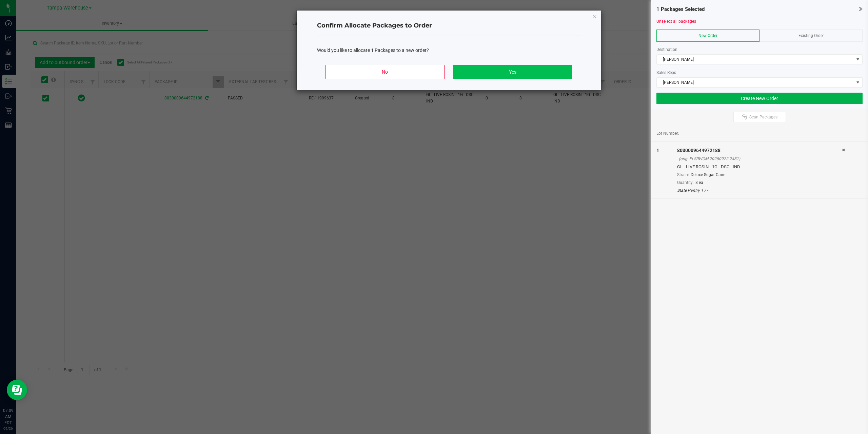 This screenshot has width=868, height=434. Describe the element at coordinates (385, 72) in the screenshot. I see `button: No` at that location.